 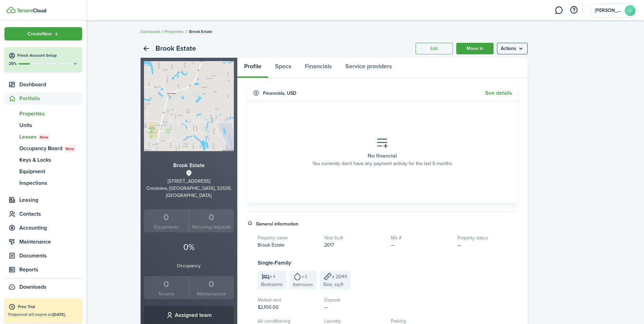 I want to click on a: Units, so click(x=43, y=125).